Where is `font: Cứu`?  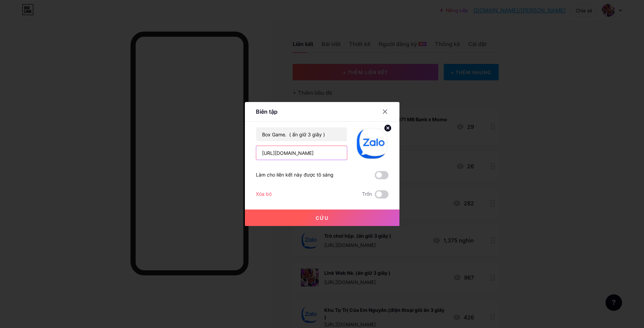 font: Cứu is located at coordinates (322, 218).